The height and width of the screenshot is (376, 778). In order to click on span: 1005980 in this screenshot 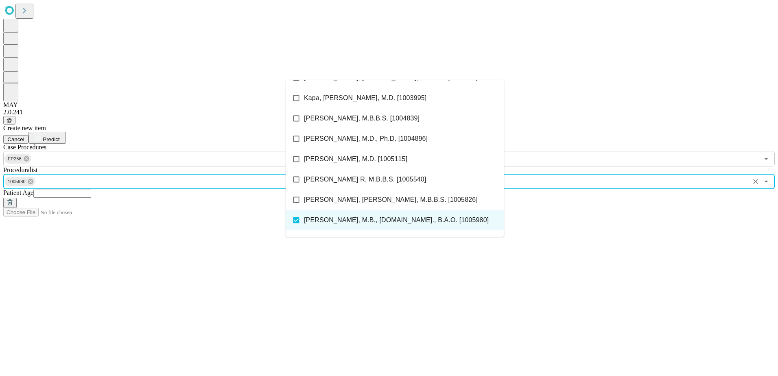, I will do `click(17, 181)`.